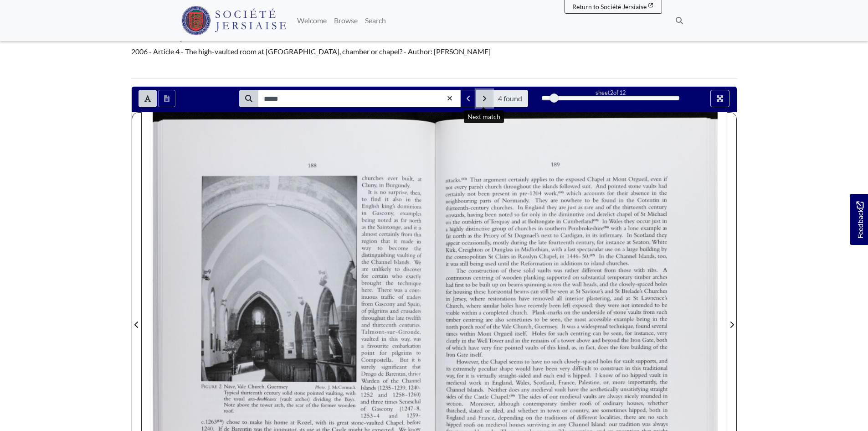  I want to click on button: Toggle text selection (Alt+T), so click(148, 99).